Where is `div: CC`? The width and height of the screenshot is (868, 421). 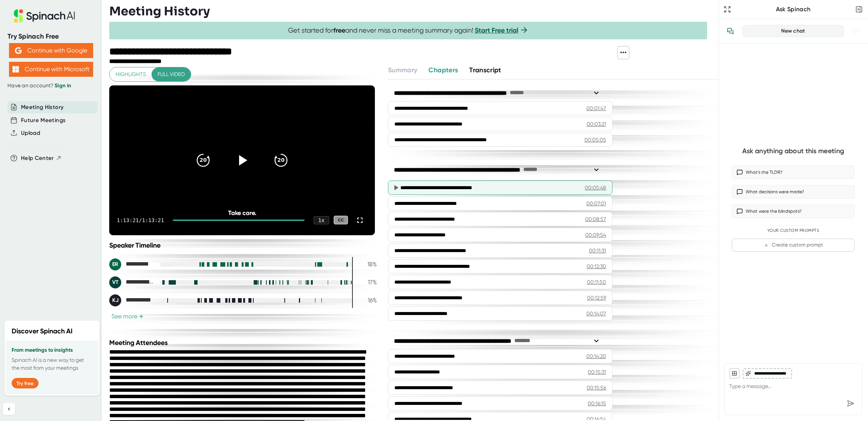
div: CC is located at coordinates (341, 220).